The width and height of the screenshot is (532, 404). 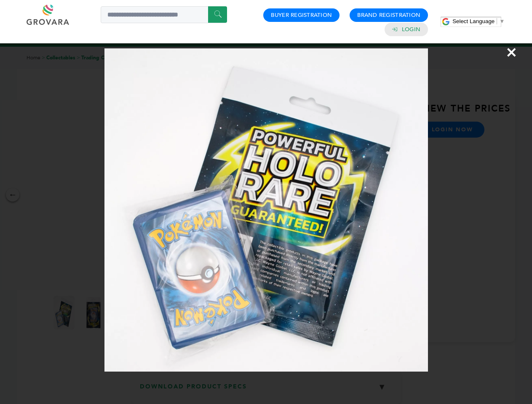 I want to click on a: Brand Registration, so click(x=389, y=15).